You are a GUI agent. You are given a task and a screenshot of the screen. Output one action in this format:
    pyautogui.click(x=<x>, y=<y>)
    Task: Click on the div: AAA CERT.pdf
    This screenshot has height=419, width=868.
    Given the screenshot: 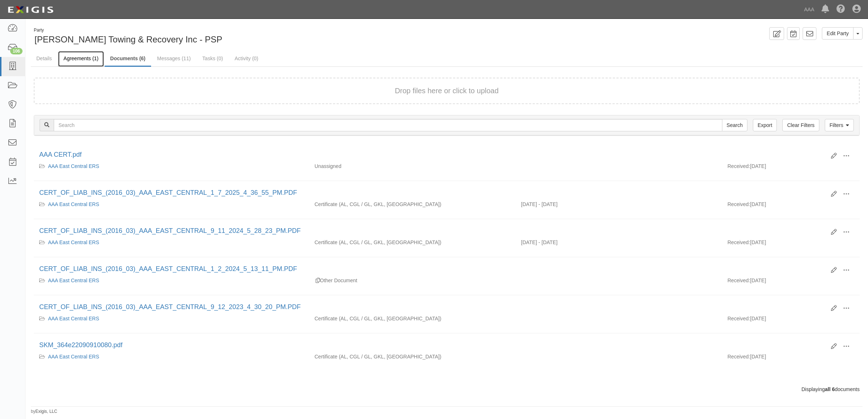 What is the action you would take?
    pyautogui.click(x=433, y=155)
    